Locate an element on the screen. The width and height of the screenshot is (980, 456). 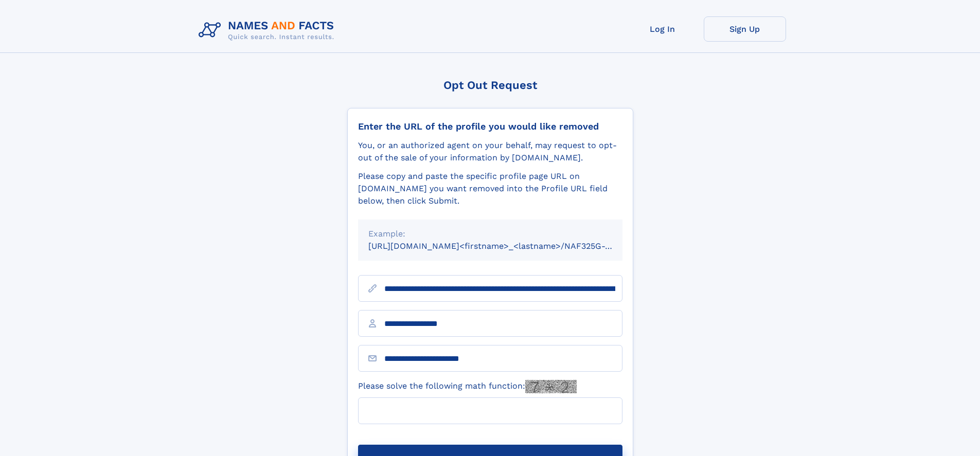
div: Enter the URL of the profile you would like removed is located at coordinates (490, 127).